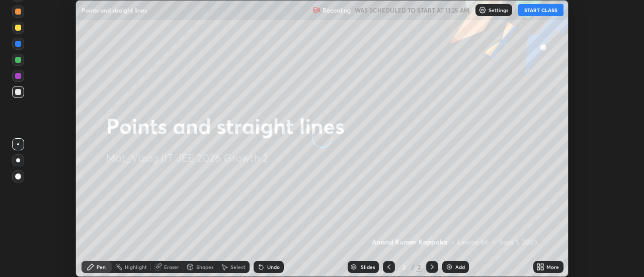  What do you see at coordinates (316, 10) in the screenshot?
I see `img: recording.375f2c34.svg` at bounding box center [316, 10].